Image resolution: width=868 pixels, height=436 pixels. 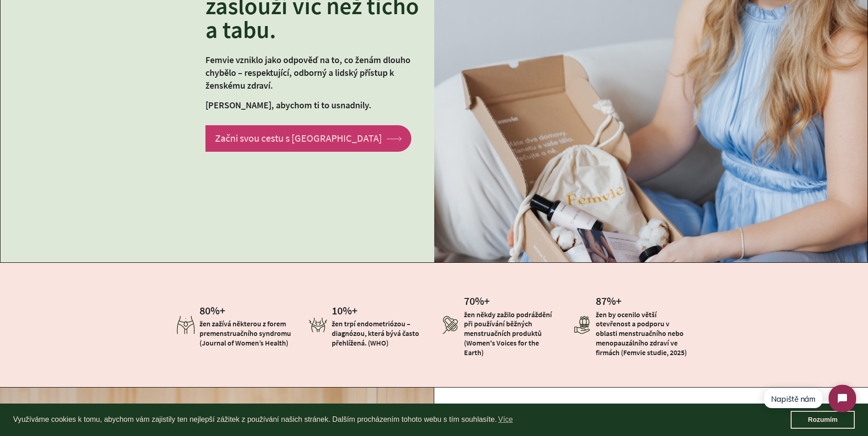 I want to click on a: learn more about cookies, so click(x=506, y=419).